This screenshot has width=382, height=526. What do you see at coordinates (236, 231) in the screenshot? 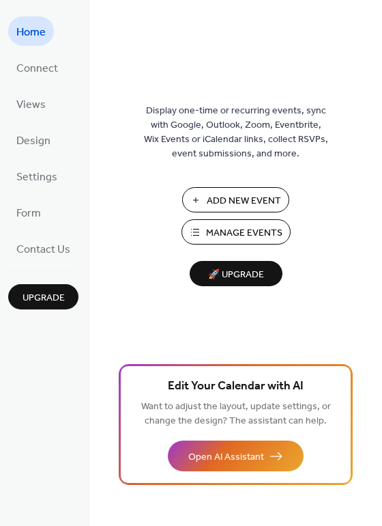
I see `button: Manage Events` at bounding box center [236, 231].